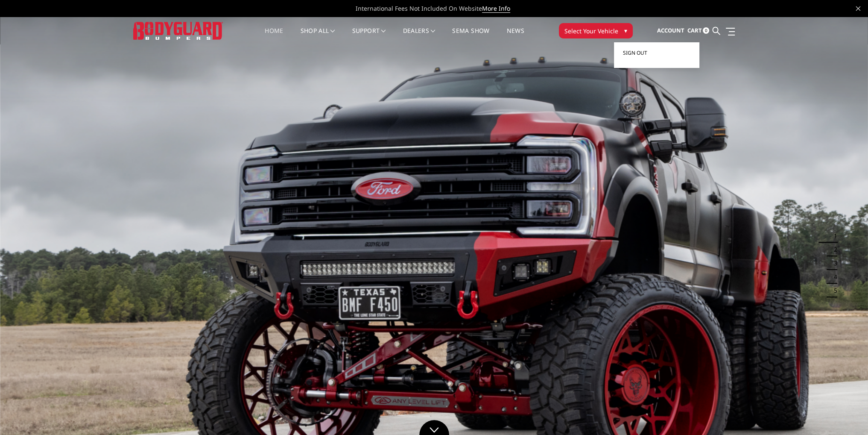 This screenshot has width=868, height=435. I want to click on a: shop all, so click(318, 36).